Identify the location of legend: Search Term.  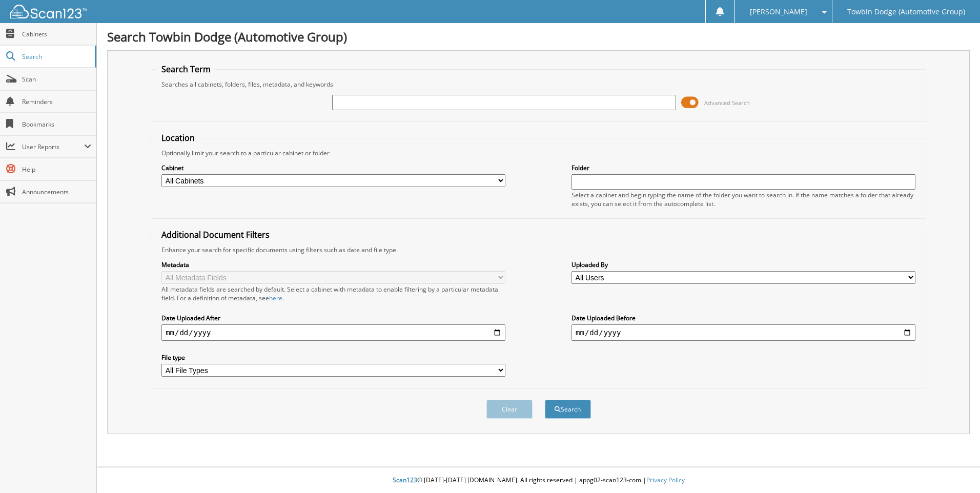
(186, 69).